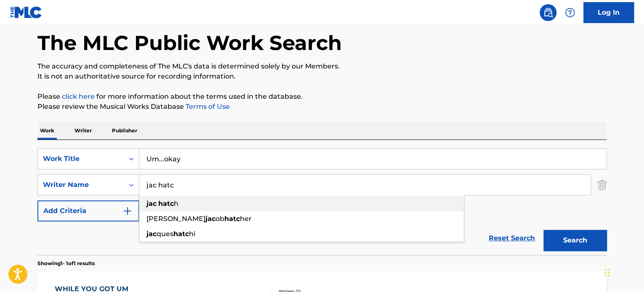  What do you see at coordinates (78, 96) in the screenshot?
I see `a: click here` at bounding box center [78, 96].